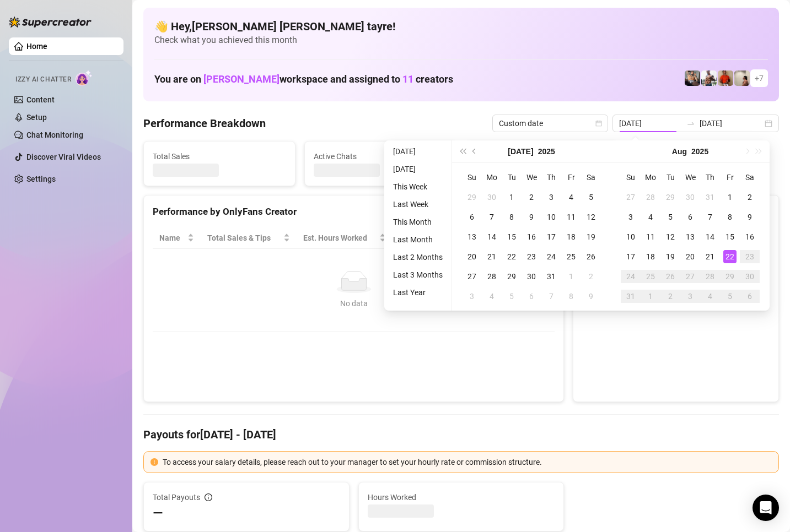 The height and width of the screenshot is (532, 790). Describe the element at coordinates (691, 124) in the screenshot. I see `span: swap-right` at that location.